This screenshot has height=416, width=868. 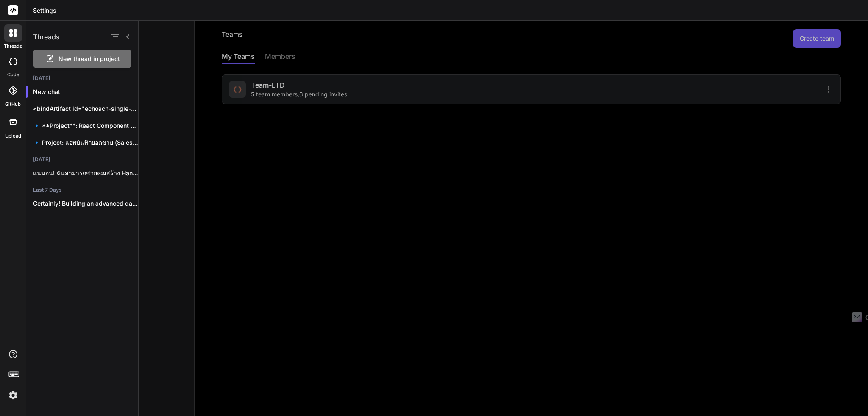 What do you see at coordinates (55, 53) in the screenshot?
I see `div: Domain Overview` at bounding box center [55, 53].